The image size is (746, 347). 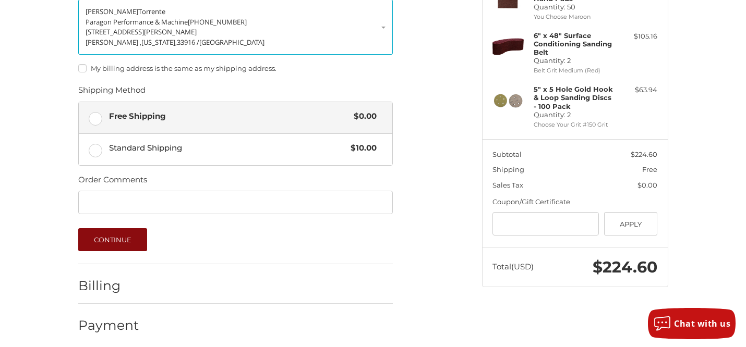 What do you see at coordinates (507, 185) in the screenshot?
I see `span: Sales Tax` at bounding box center [507, 185].